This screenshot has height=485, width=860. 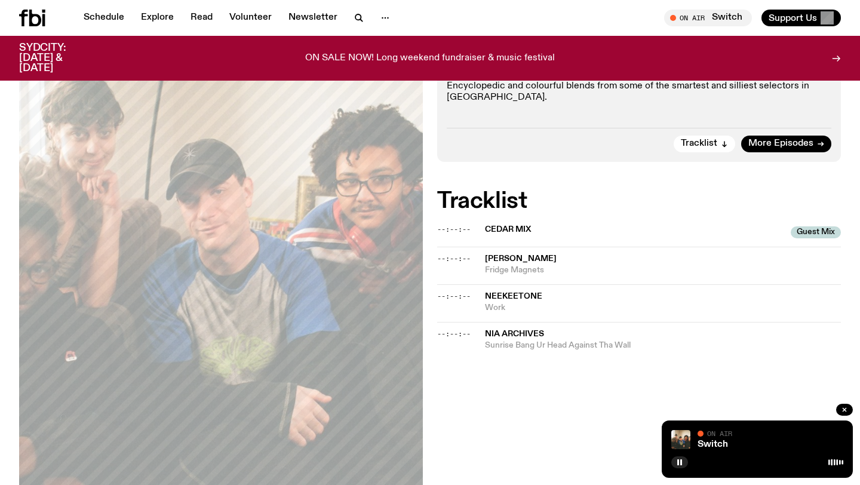 I want to click on span: More Episodes, so click(x=780, y=143).